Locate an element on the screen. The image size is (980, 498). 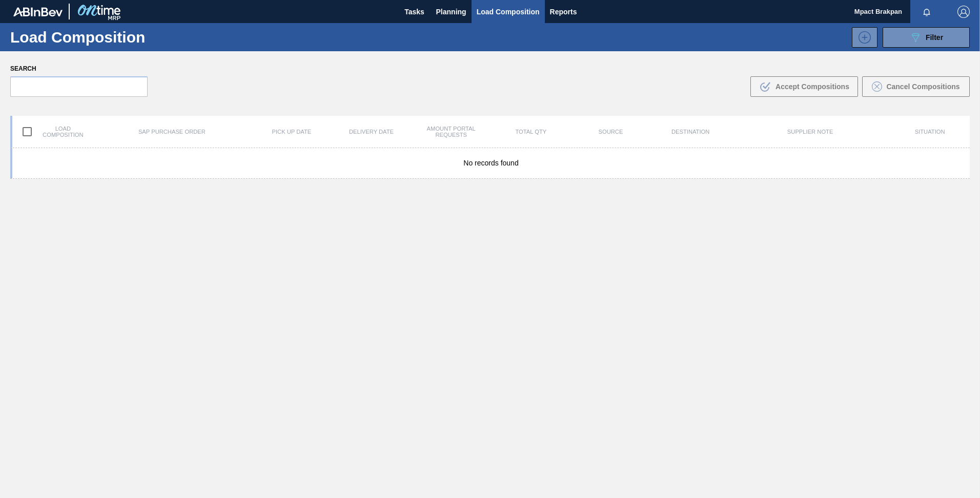
div: Load composition is located at coordinates (52, 132).